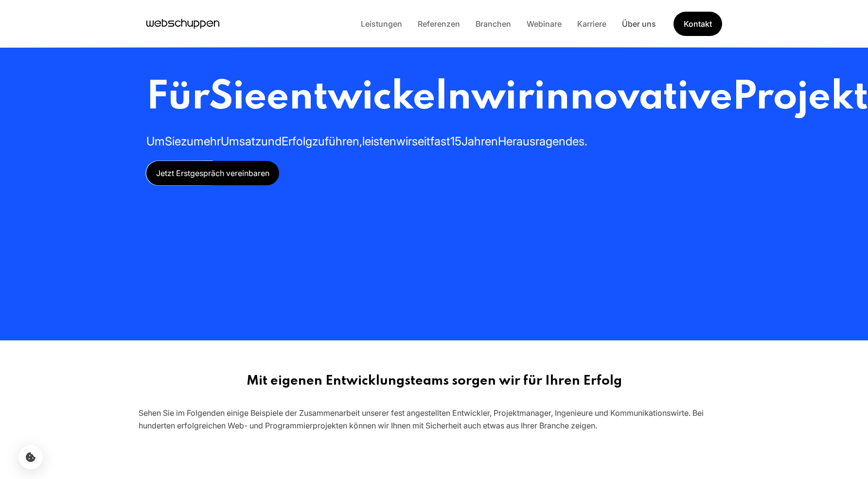 This screenshot has width=868, height=479. What do you see at coordinates (544, 24) in the screenshot?
I see `a: Webinare` at bounding box center [544, 24].